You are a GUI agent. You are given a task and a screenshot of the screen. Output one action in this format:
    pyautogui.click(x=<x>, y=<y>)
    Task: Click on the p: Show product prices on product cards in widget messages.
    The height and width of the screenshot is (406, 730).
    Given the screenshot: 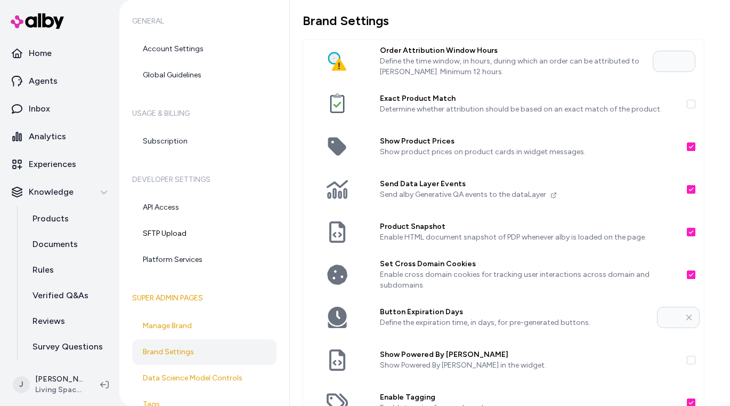 What is the action you would take?
    pyautogui.click(x=529, y=152)
    